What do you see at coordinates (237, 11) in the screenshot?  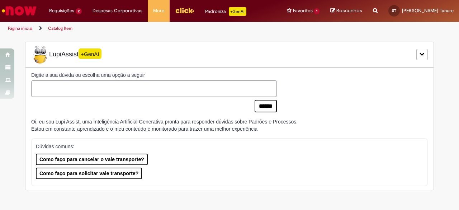 I see `p: +GenAi` at bounding box center [237, 11].